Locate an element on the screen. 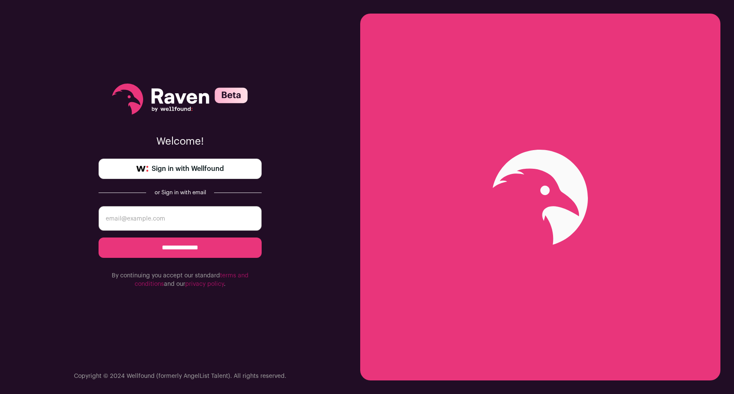  img: wellfound-symbol-flush-black-fb3c872781a75f747ccb3a119075da62bfe97bd399995f84a933054e44a575c4.png is located at coordinates (142, 169).